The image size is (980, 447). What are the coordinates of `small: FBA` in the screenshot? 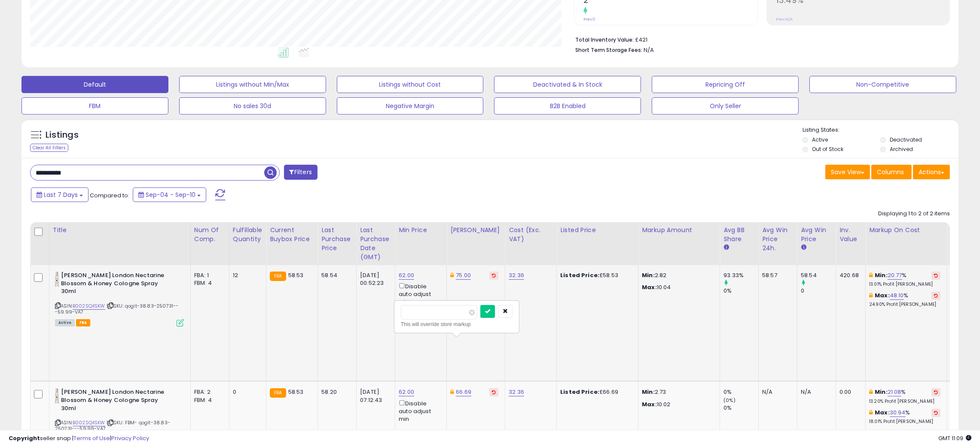 It's located at (277, 276).